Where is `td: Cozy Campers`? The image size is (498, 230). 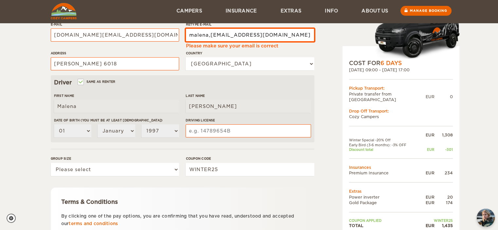 td: Cozy Campers is located at coordinates (401, 117).